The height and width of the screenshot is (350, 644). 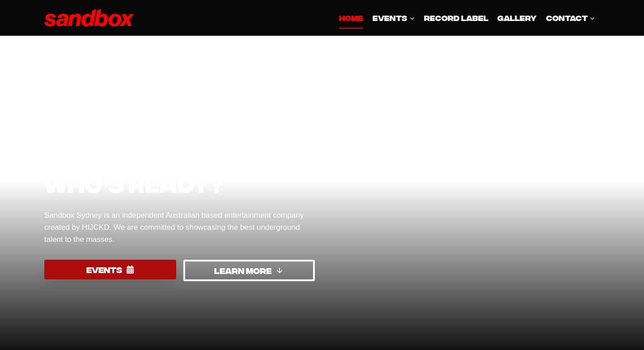 I want to click on a: EVENTS, so click(x=110, y=270).